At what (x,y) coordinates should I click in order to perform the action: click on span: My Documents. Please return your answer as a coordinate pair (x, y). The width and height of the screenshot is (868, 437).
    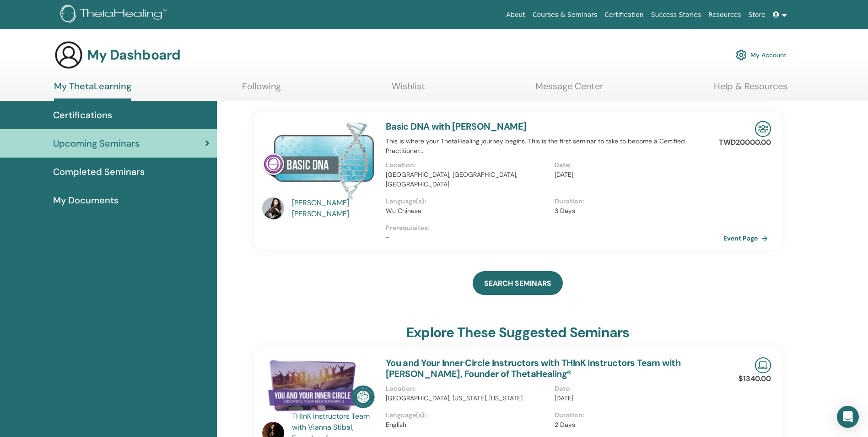
    Looking at the image, I should click on (86, 200).